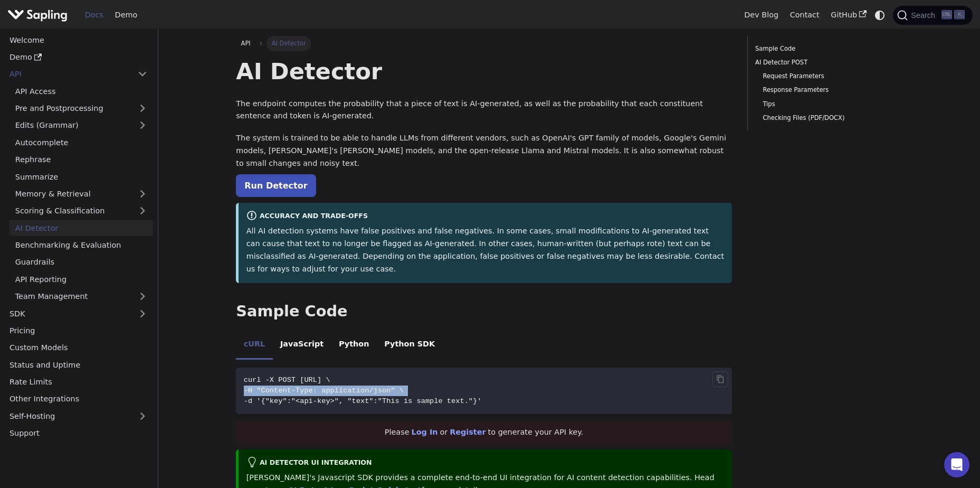  What do you see at coordinates (485, 216) in the screenshot?
I see `div: Accuracy and Trade-offs` at bounding box center [485, 216].